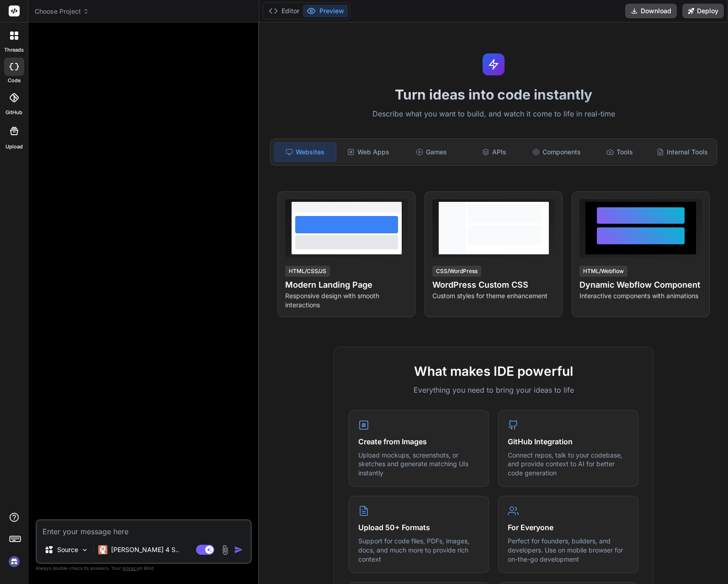 Image resolution: width=728 pixels, height=584 pixels. I want to click on div: Websites, so click(305, 153).